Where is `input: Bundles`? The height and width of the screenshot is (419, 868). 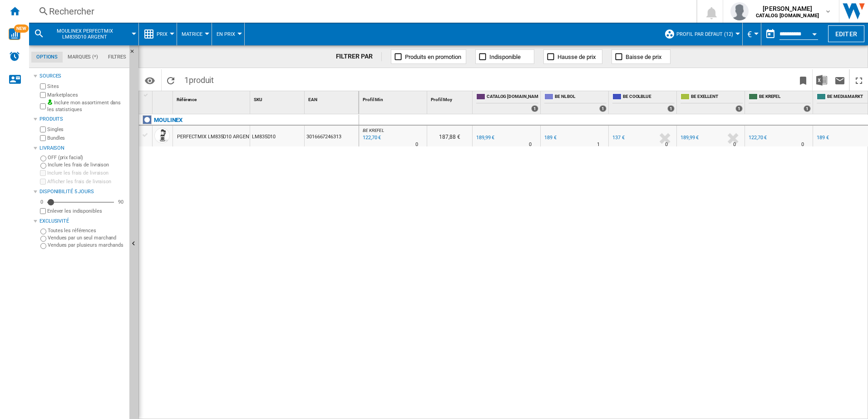 input: Bundles is located at coordinates (42, 138).